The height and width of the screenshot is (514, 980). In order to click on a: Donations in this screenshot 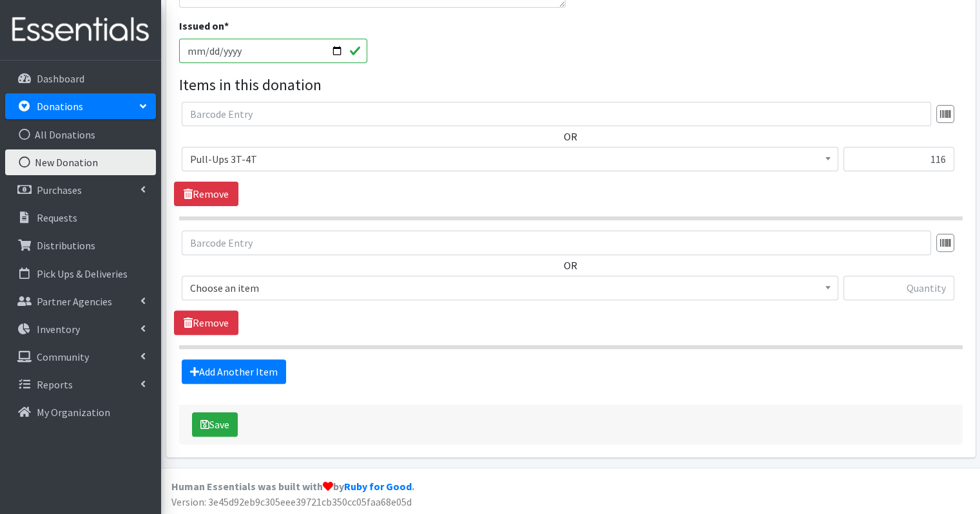, I will do `click(81, 106)`.